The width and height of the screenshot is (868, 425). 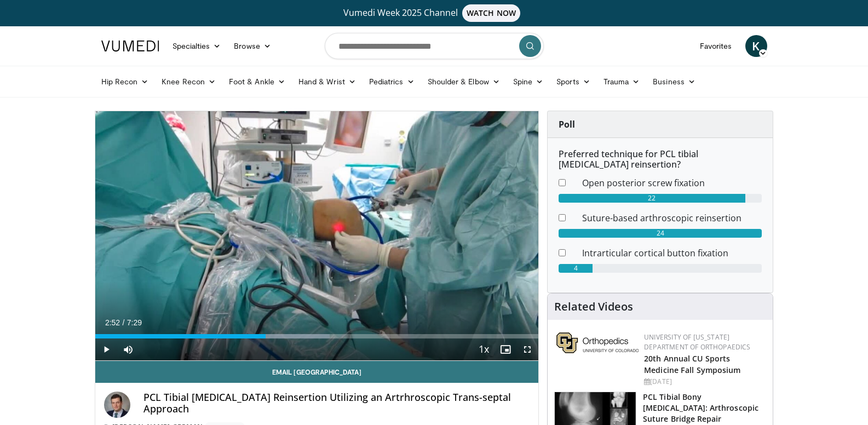 What do you see at coordinates (484, 350) in the screenshot?
I see `button: Playback Rate` at bounding box center [484, 350].